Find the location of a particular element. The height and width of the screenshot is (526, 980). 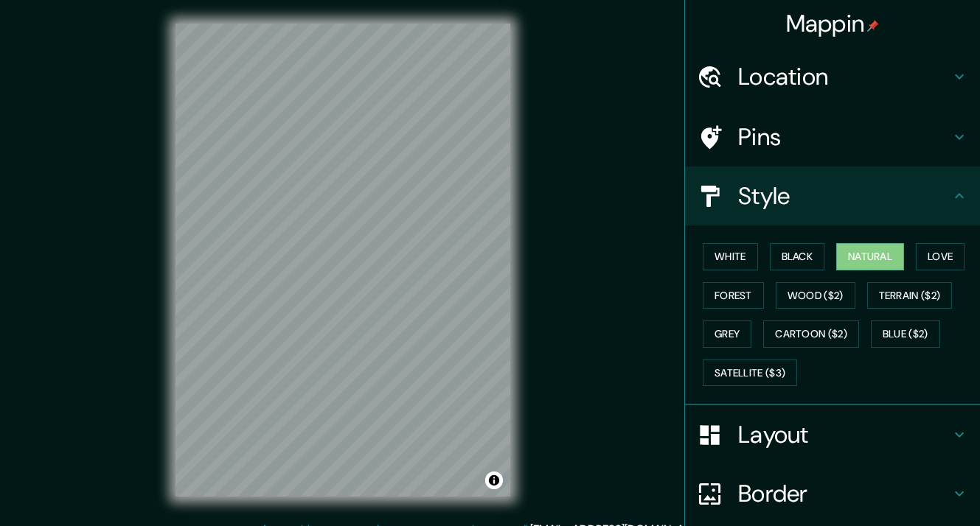

button: Forest is located at coordinates (733, 295).